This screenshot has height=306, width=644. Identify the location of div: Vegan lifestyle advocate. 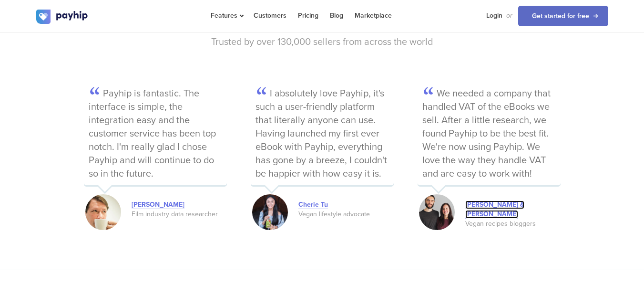
(346, 214).